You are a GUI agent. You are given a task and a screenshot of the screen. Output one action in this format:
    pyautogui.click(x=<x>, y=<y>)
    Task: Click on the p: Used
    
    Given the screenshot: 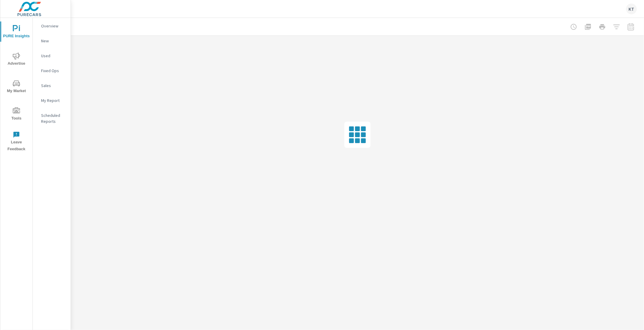 What is the action you would take?
    pyautogui.click(x=54, y=56)
    